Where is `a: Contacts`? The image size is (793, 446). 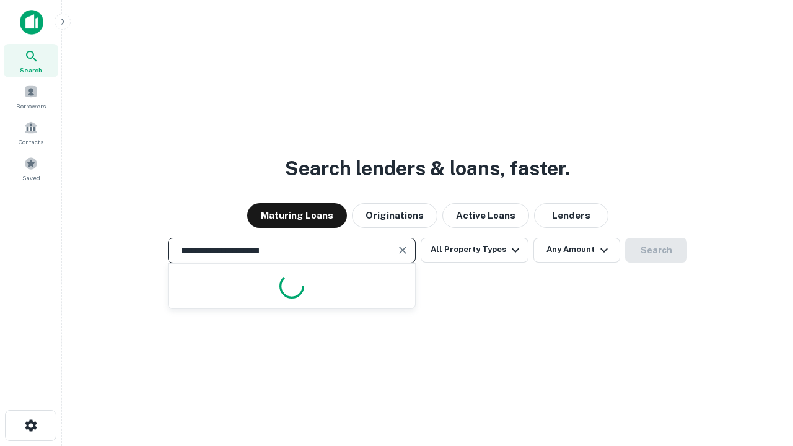 a: Contacts is located at coordinates (31, 133).